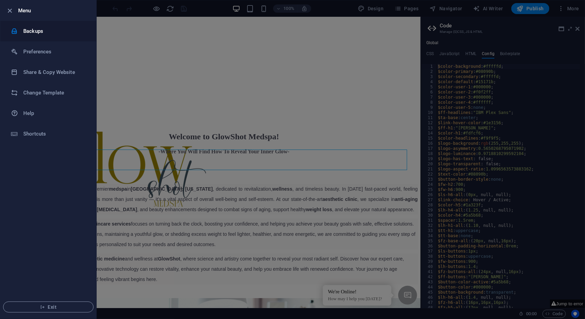 Image resolution: width=585 pixels, height=319 pixels. I want to click on h6: Help, so click(55, 113).